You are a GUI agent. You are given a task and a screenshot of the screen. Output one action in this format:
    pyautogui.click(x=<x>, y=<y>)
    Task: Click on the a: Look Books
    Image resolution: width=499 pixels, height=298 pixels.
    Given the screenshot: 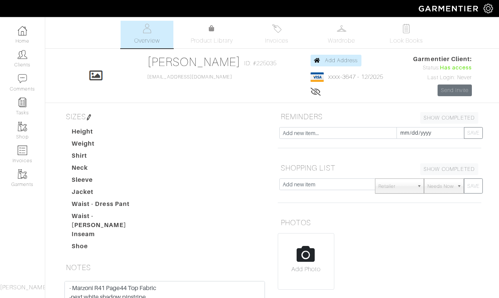 What is the action you would take?
    pyautogui.click(x=406, y=34)
    